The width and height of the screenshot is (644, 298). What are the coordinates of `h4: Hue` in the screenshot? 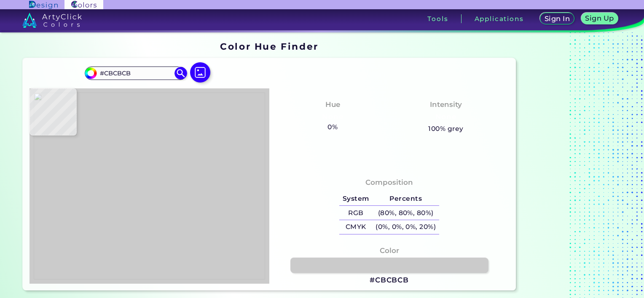 It's located at (332, 104).